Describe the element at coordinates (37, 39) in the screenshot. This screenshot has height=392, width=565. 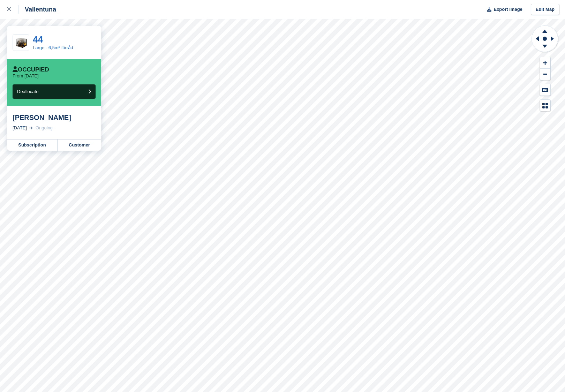
I see `a: 44` at that location.